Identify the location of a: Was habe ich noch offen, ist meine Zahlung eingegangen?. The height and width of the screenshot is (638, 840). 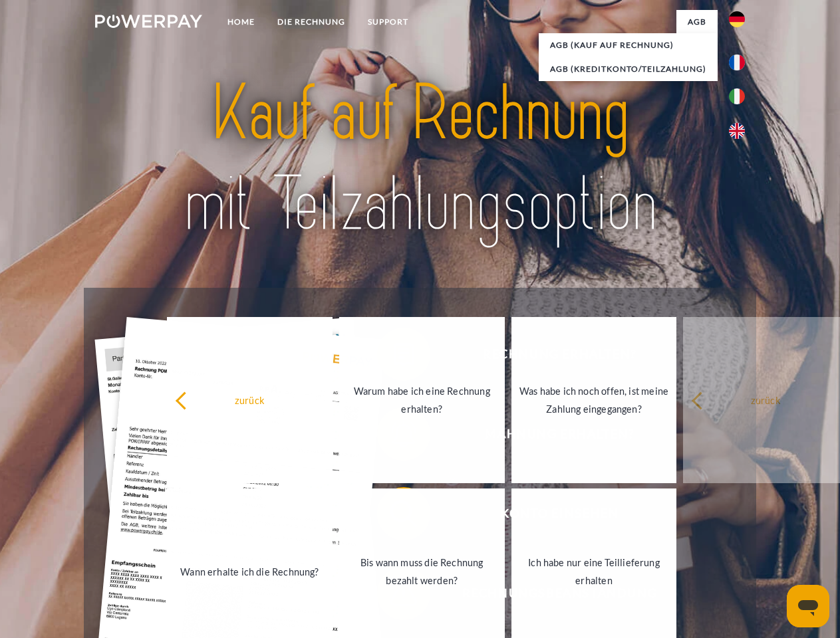
(593, 400).